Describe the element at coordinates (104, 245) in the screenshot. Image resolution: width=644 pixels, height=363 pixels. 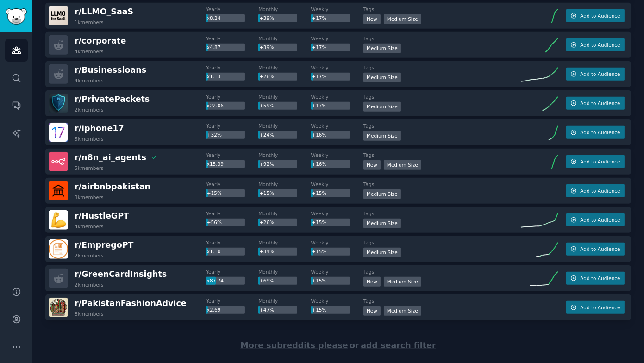
I see `span: r/ EmpregoPT` at that location.